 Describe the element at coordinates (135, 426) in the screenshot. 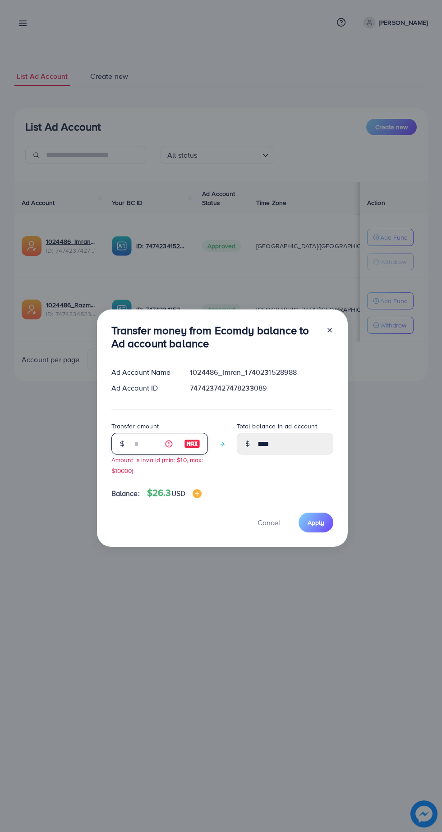

I see `label: Transfer amount` at that location.